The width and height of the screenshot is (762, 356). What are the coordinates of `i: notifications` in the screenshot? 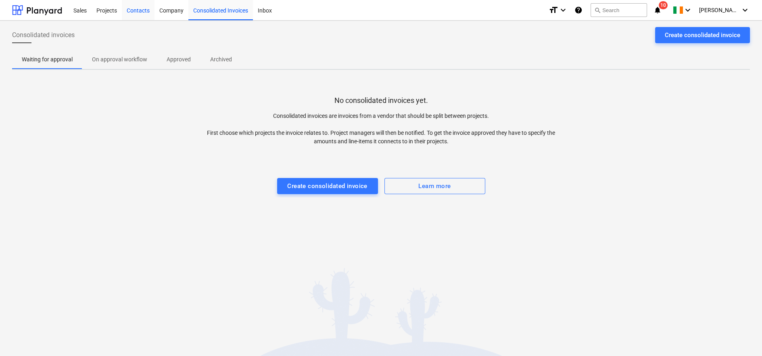 It's located at (658, 10).